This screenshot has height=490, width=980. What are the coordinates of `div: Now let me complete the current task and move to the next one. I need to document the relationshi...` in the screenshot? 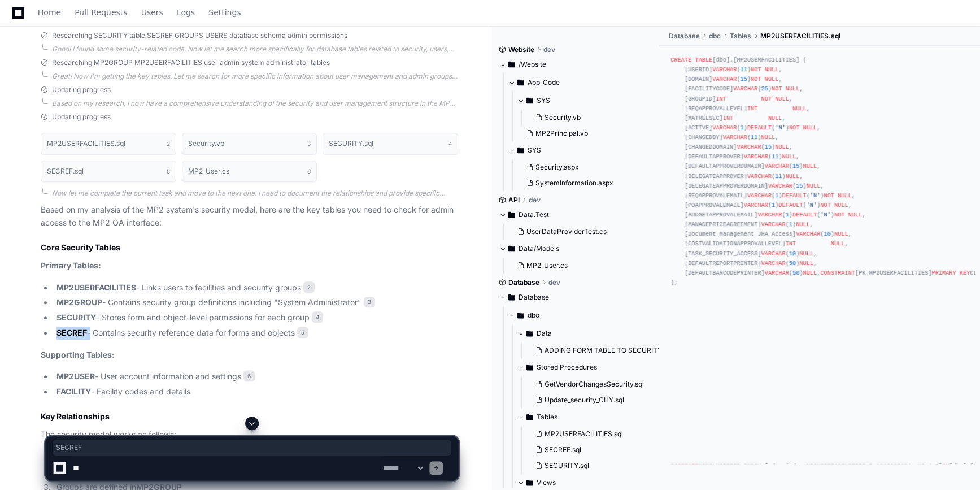 It's located at (255, 193).